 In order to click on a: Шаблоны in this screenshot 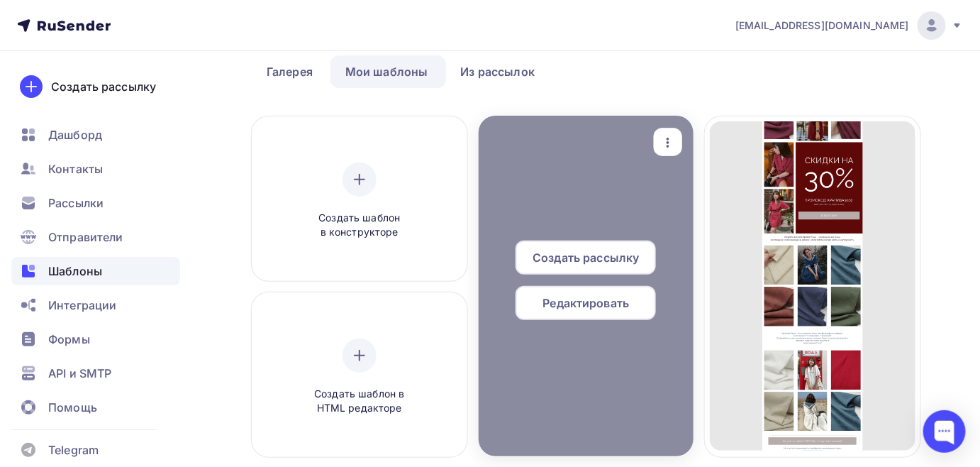, I will do `click(96, 271)`.